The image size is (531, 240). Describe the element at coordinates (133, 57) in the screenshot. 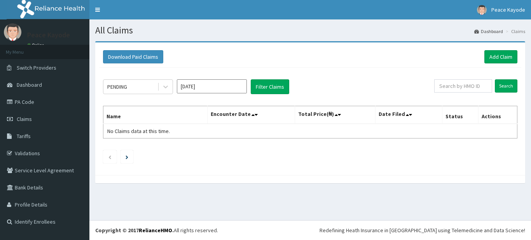

I see `button: Download Paid Claims` at that location.